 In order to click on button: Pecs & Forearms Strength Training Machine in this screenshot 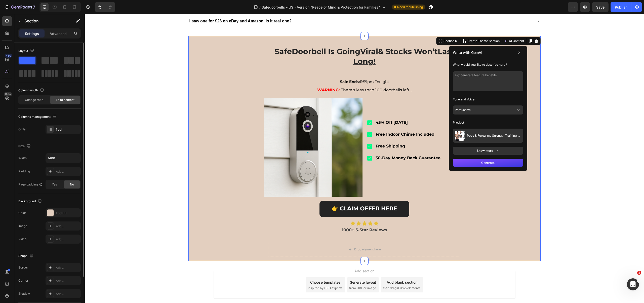, I will do `click(403, 122)`.